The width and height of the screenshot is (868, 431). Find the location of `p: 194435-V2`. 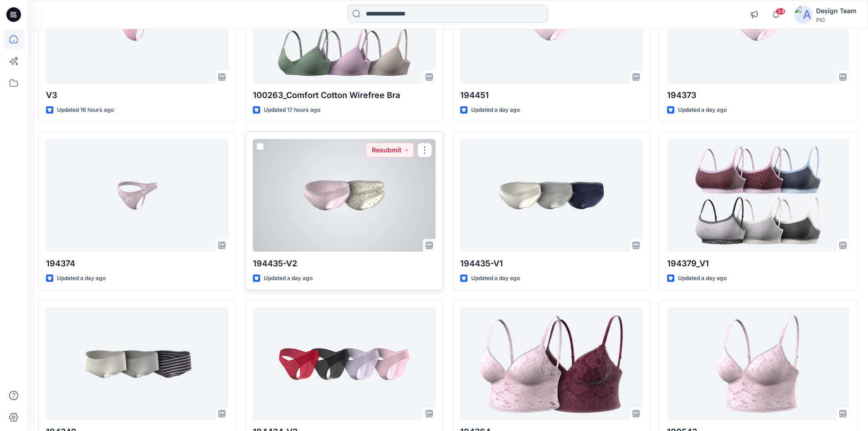

p: 194435-V2 is located at coordinates (344, 263).